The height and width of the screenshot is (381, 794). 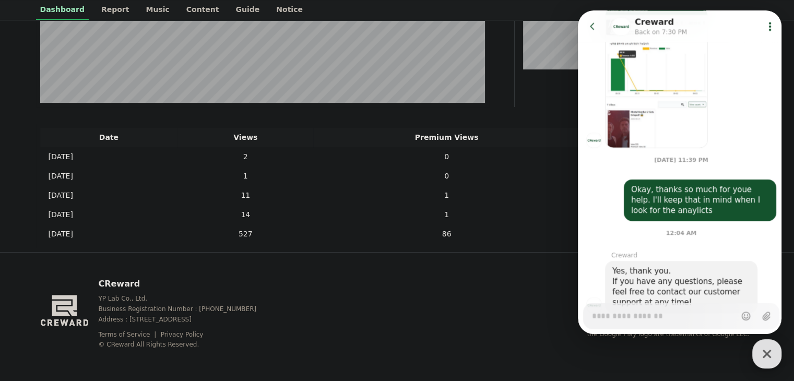 I want to click on td: 2, so click(x=245, y=157).